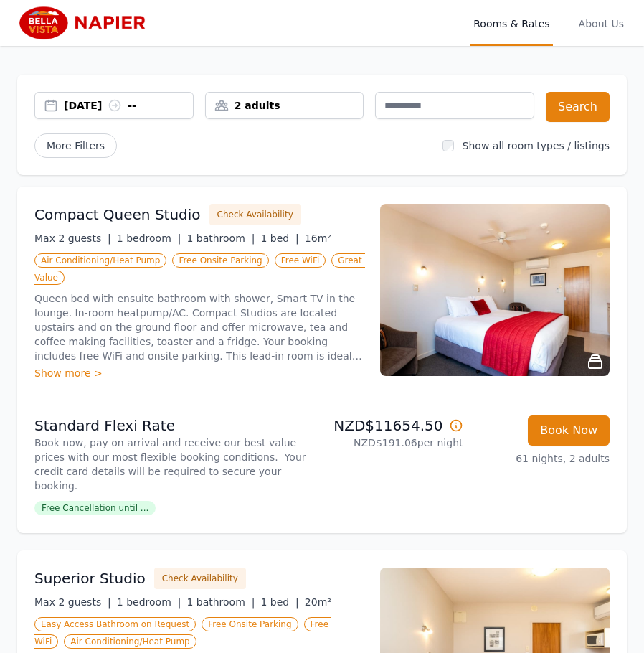  Describe the element at coordinates (543, 458) in the screenshot. I see `p: 61 nights, 2 adults` at that location.